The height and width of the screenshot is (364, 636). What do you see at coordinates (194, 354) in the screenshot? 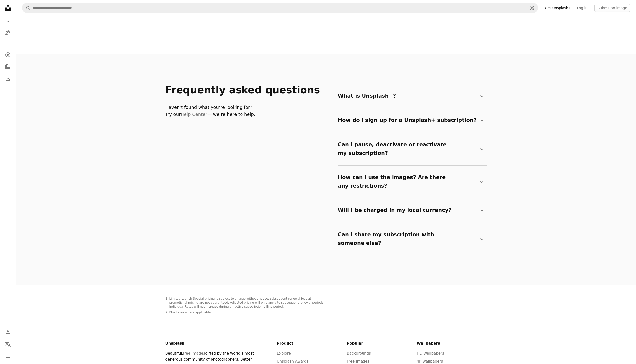
I see `a: free images` at bounding box center [194, 354].